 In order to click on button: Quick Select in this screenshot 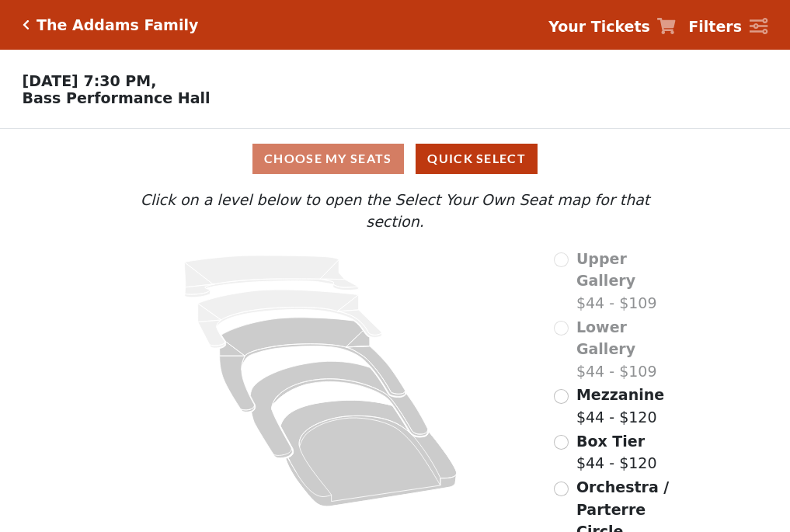, I will do `click(477, 159)`.